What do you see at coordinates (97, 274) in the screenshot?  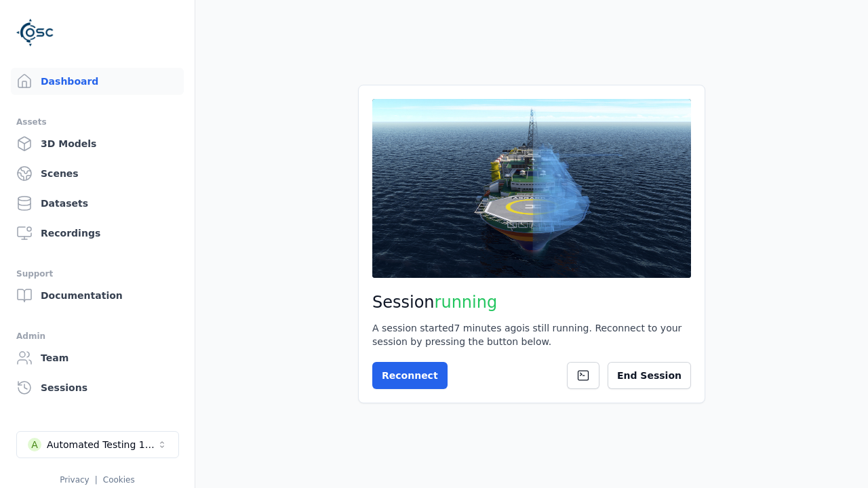 I see `div: Support` at bounding box center [97, 274].